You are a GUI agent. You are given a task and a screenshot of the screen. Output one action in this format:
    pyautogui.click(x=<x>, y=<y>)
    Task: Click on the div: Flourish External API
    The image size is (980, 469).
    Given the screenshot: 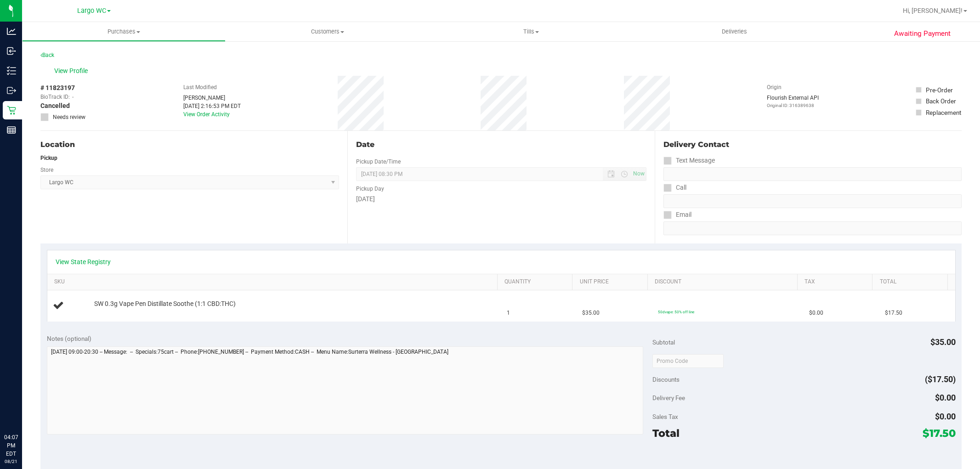 What is the action you would take?
    pyautogui.click(x=792, y=101)
    